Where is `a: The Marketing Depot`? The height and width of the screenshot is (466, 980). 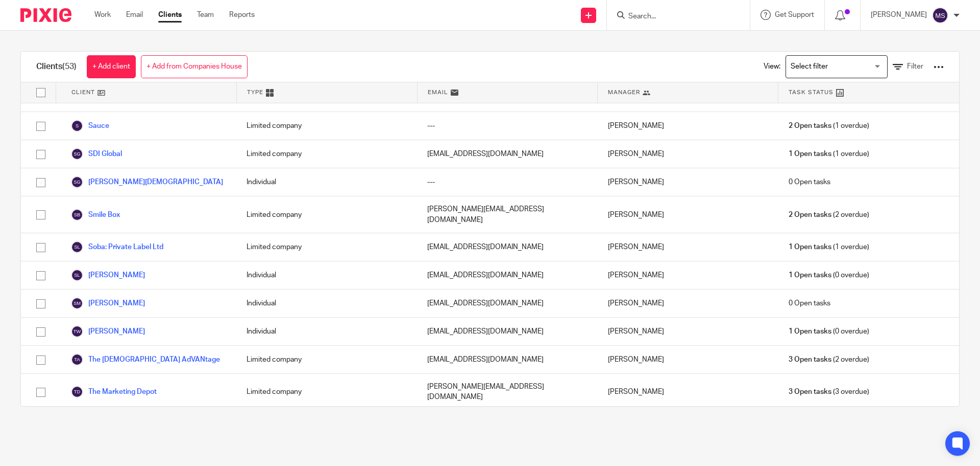
a: The Marketing Depot is located at coordinates (114, 392).